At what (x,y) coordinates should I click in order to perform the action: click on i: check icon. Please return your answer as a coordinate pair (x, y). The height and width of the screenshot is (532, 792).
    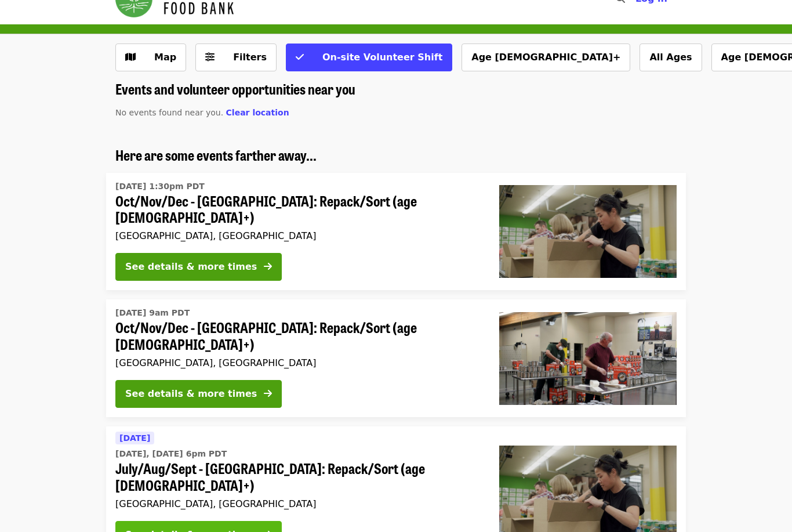
    Looking at the image, I should click on (300, 57).